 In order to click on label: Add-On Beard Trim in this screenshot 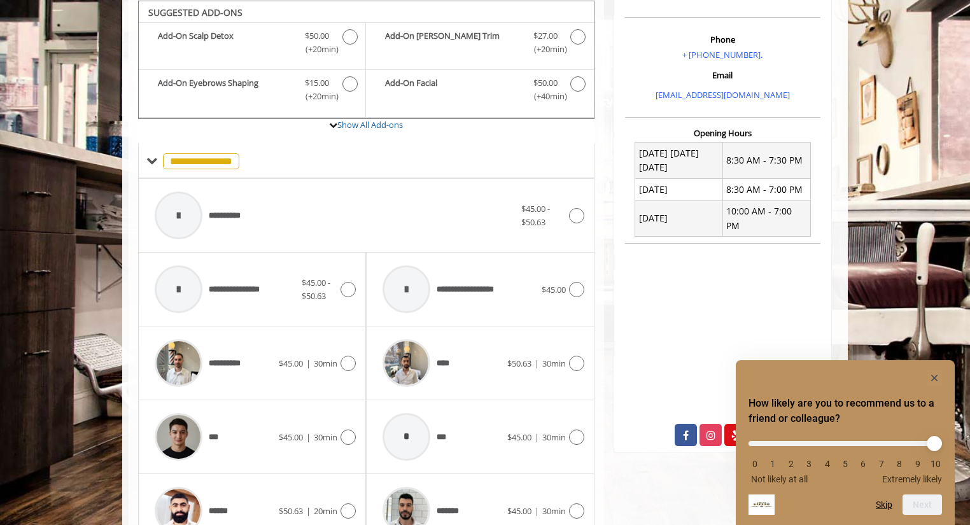, I will do `click(479, 44)`.